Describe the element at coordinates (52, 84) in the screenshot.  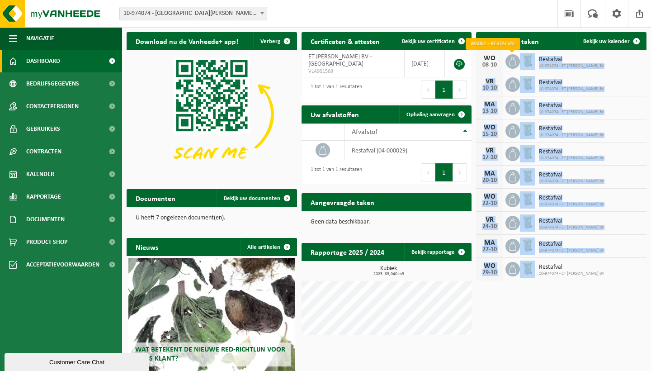
I see `span: Bedrijfsgegevens` at that location.